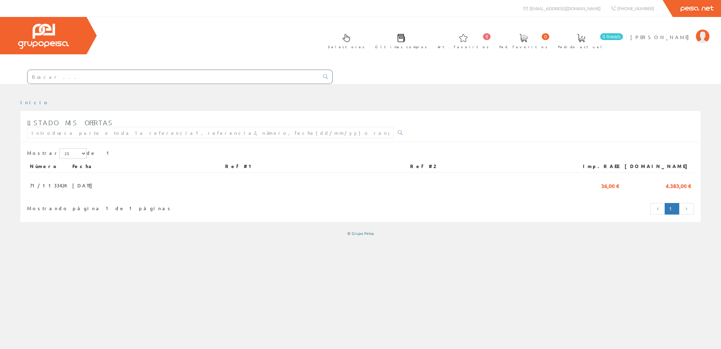 The width and height of the screenshot is (721, 349). I want to click on span: Selectores, so click(346, 47).